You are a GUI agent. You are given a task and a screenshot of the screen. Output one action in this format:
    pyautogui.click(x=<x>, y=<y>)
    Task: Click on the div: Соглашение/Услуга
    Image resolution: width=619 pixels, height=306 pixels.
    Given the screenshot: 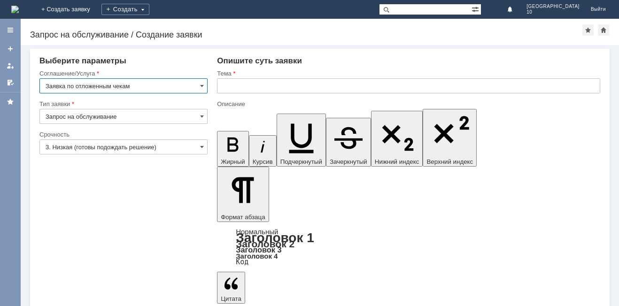 What is the action you would take?
    pyautogui.click(x=123, y=73)
    